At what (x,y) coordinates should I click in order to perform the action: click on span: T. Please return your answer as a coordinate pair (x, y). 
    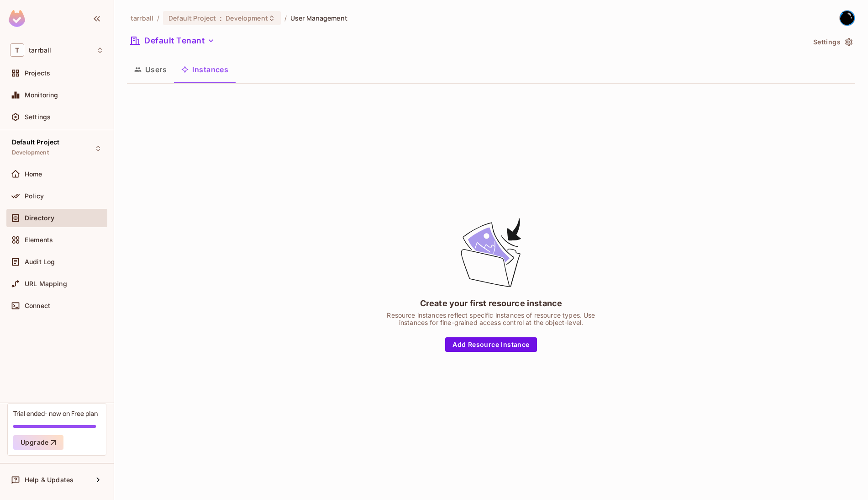
    Looking at the image, I should click on (17, 50).